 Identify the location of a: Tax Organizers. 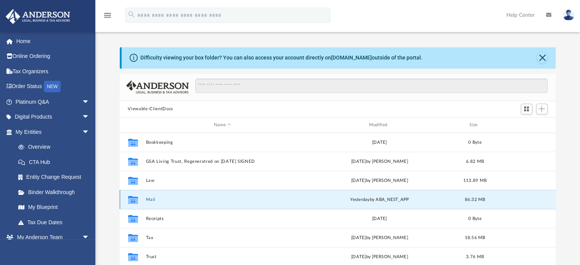
(53, 71).